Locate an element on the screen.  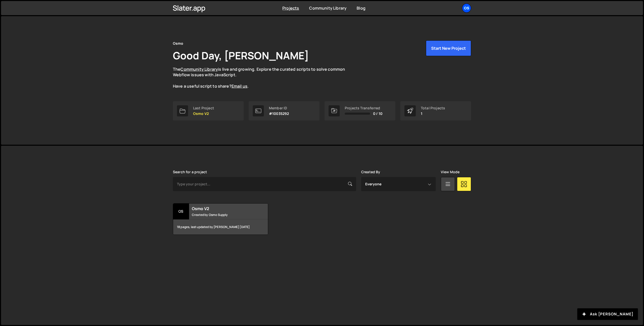
p: The is live and growing. Explore the curated scripts to solve common Webflow issues with JavaScri... is located at coordinates (264, 78).